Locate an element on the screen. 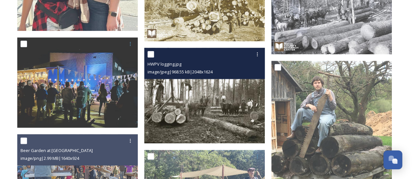  button: Open Chat is located at coordinates (393, 160).